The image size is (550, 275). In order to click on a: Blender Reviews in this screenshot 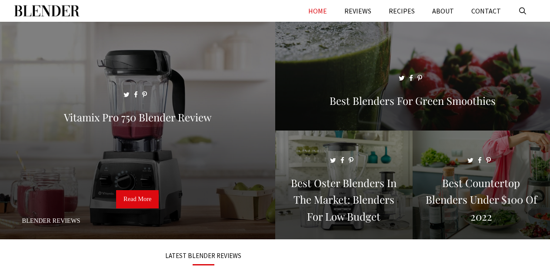, I will do `click(51, 220)`.